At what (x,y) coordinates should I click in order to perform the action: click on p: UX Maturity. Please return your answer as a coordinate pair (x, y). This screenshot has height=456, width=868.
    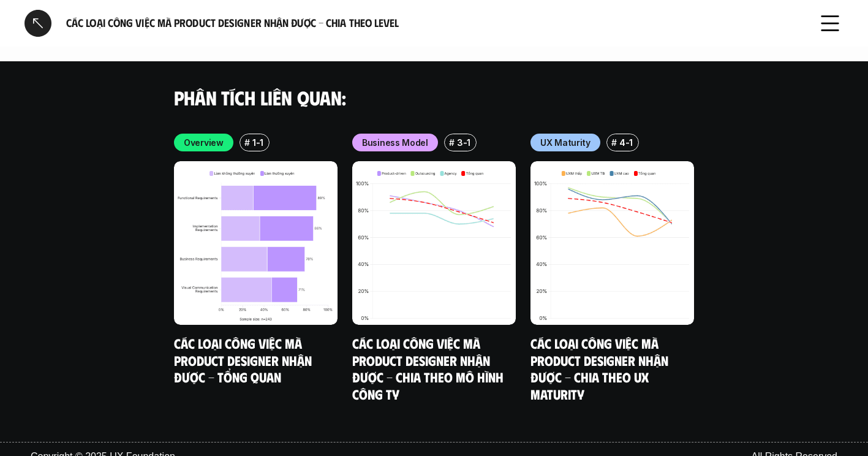
    Looking at the image, I should click on (565, 142).